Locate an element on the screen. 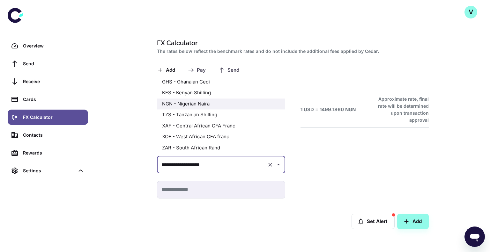  a: Rewards is located at coordinates (48, 153).